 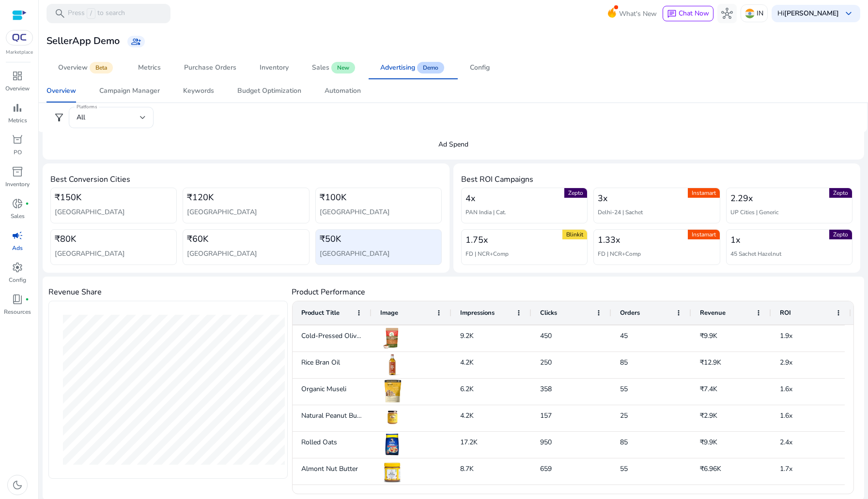 I want to click on a: group_add, so click(x=136, y=42).